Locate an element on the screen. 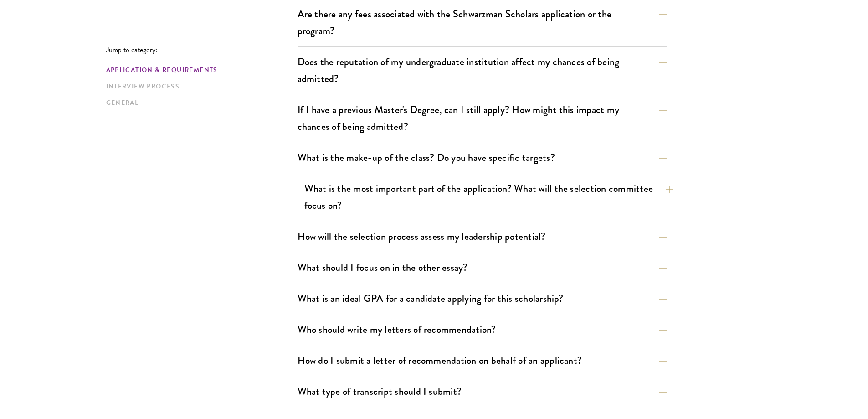 The width and height of the screenshot is (868, 419). button: Who should write my letters of recommendation? is located at coordinates (482, 329).